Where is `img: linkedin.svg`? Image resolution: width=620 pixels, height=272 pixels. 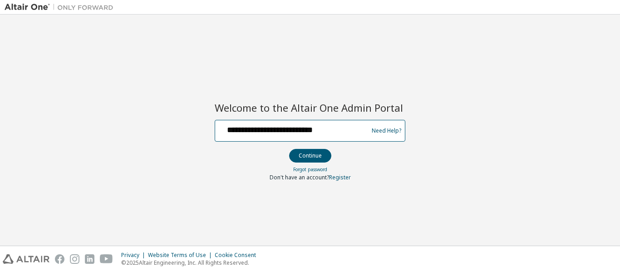 img: linkedin.svg is located at coordinates (89, 259).